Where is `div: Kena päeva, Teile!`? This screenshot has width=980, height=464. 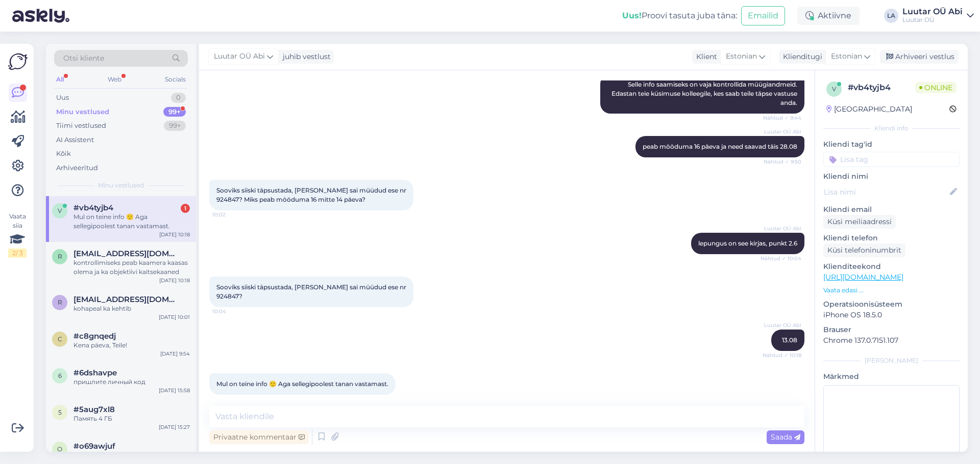 div: Kena päeva, Teile! is located at coordinates (132, 346).